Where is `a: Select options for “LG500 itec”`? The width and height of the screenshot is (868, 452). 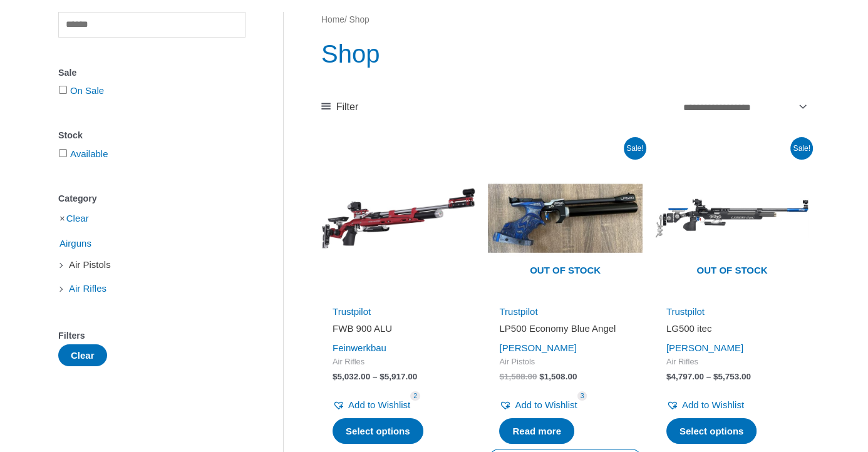 a: Select options for “LG500 itec” is located at coordinates (711, 431).